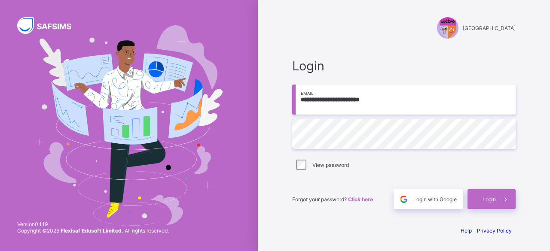  What do you see at coordinates (494, 231) in the screenshot?
I see `a: Privacy Policy` at bounding box center [494, 231].